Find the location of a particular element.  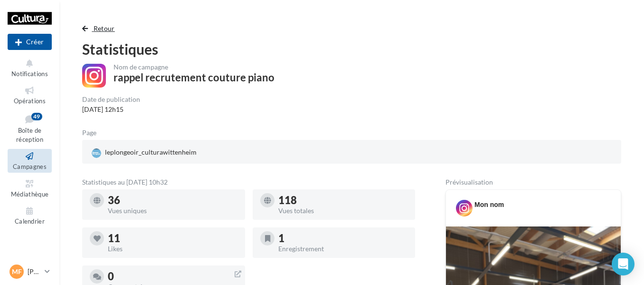

div: Vues totales is located at coordinates (343, 210).